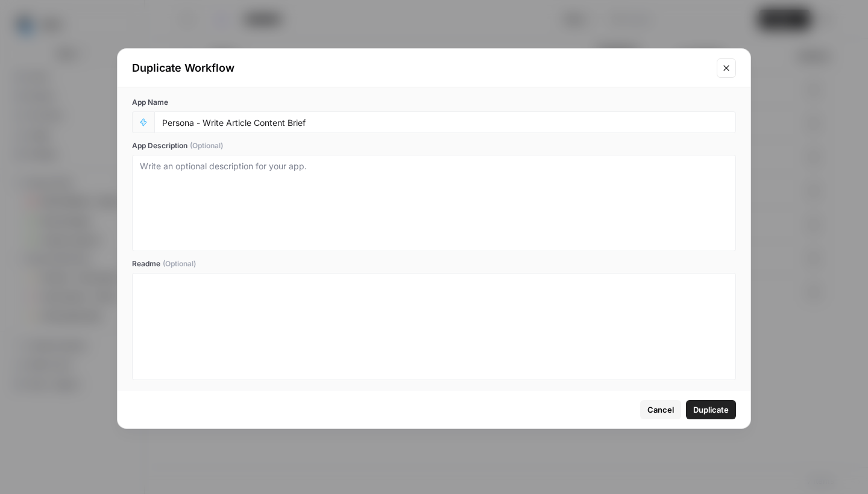  Describe the element at coordinates (434, 264) in the screenshot. I see `label: Readme` at that location.